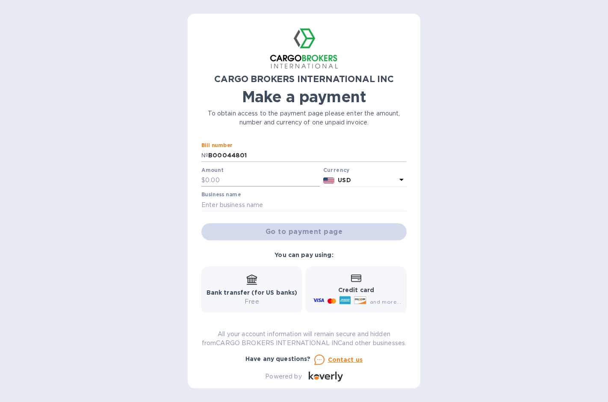 This screenshot has height=402, width=608. What do you see at coordinates (304, 79) in the screenshot?
I see `b: CARGO BROKERS INTERNATIONAL INC` at bounding box center [304, 79].